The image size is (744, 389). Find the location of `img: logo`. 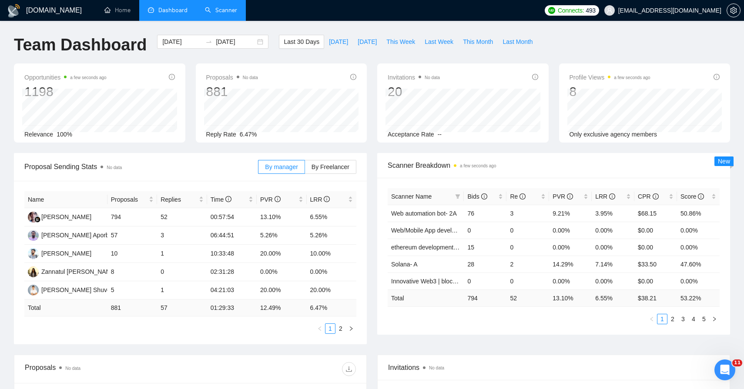

img: logo is located at coordinates (14, 11).